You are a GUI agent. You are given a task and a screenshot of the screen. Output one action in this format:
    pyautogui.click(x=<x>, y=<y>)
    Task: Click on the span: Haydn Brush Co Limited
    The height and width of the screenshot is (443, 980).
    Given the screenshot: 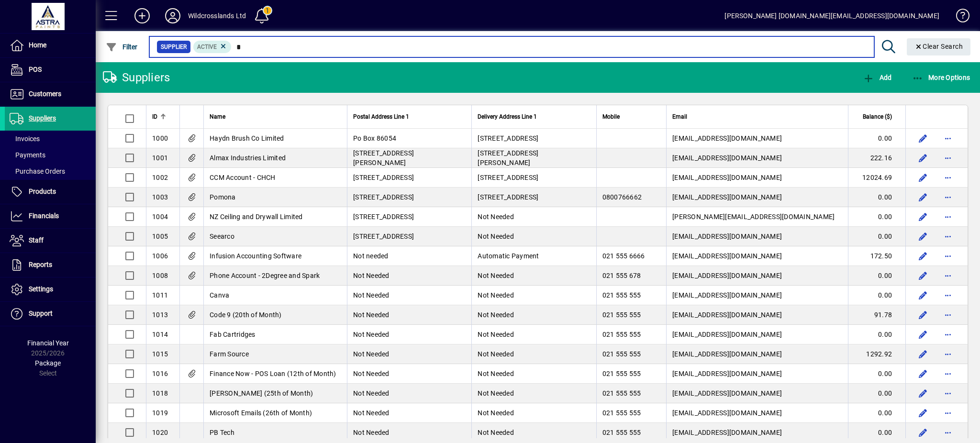 What is the action you would take?
    pyautogui.click(x=247, y=138)
    